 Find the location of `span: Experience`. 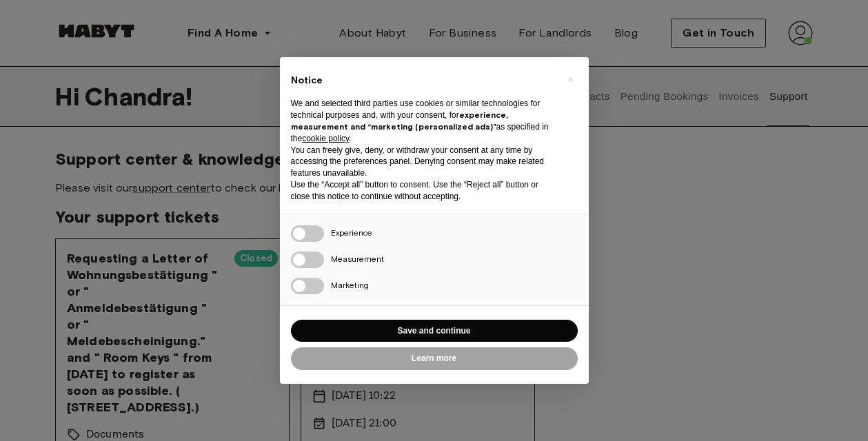

span: Experience is located at coordinates (351, 232).